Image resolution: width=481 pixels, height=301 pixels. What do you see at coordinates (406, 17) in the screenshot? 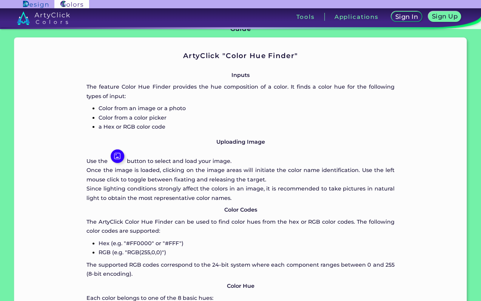
I see `h5: Sign In` at bounding box center [406, 17].